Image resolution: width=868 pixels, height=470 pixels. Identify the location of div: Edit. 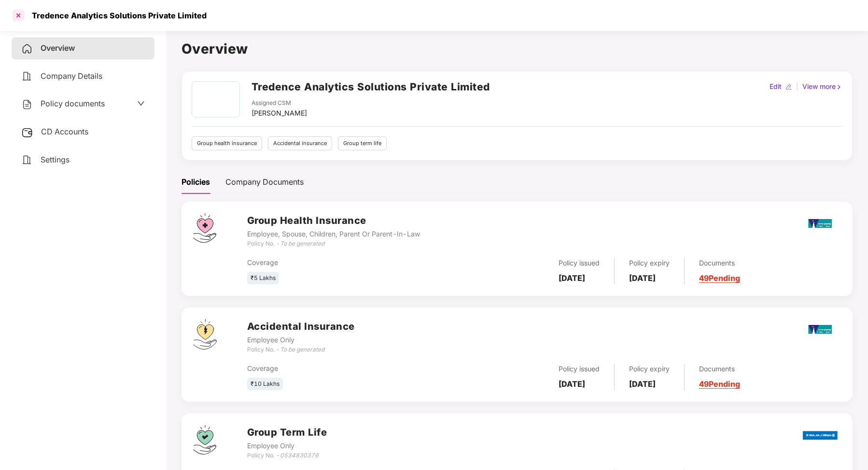
(775, 86).